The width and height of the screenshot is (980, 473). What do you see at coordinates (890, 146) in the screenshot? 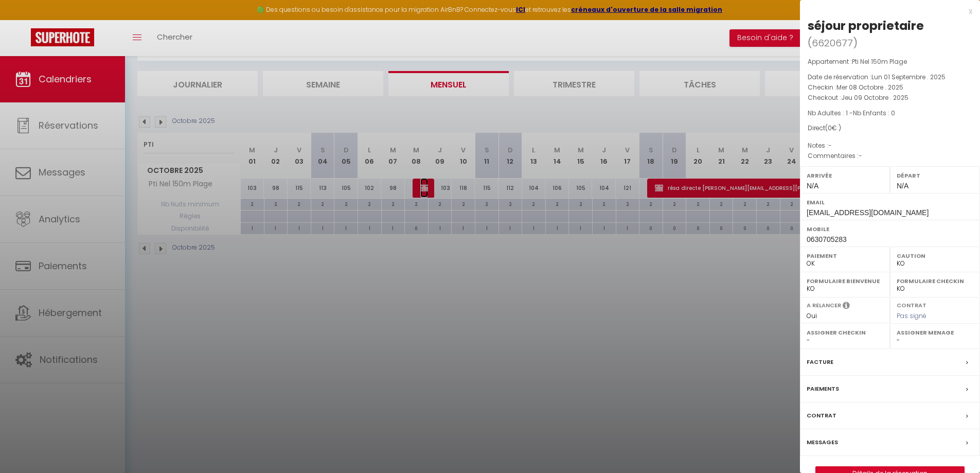
I see `p: Notes :` at bounding box center [890, 146].